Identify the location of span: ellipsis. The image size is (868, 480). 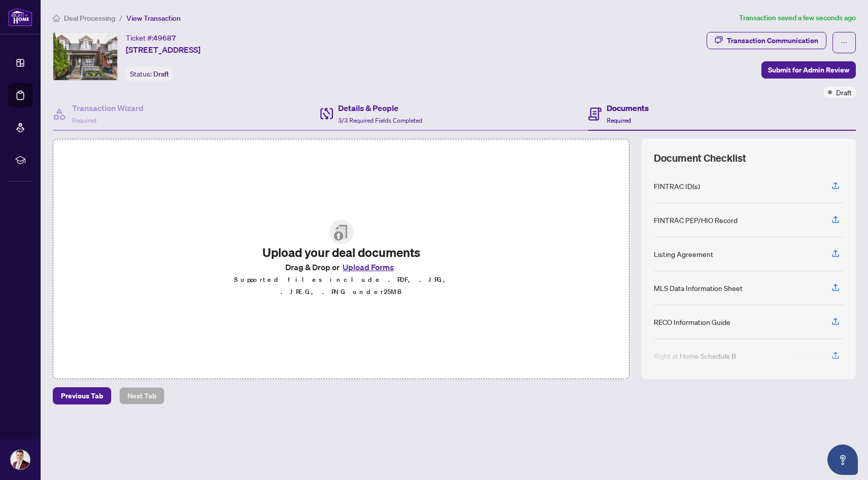
(844, 43).